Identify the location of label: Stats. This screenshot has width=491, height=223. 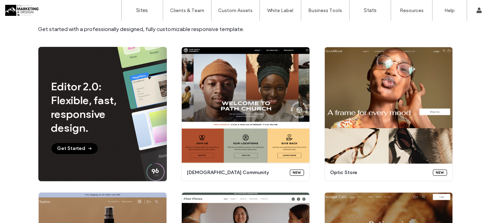
(370, 10).